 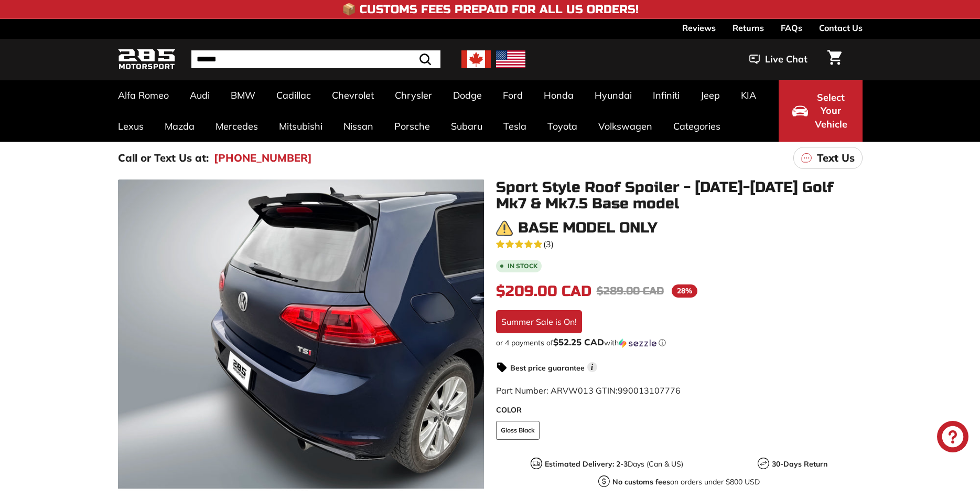 I want to click on p: Text Us, so click(x=835, y=158).